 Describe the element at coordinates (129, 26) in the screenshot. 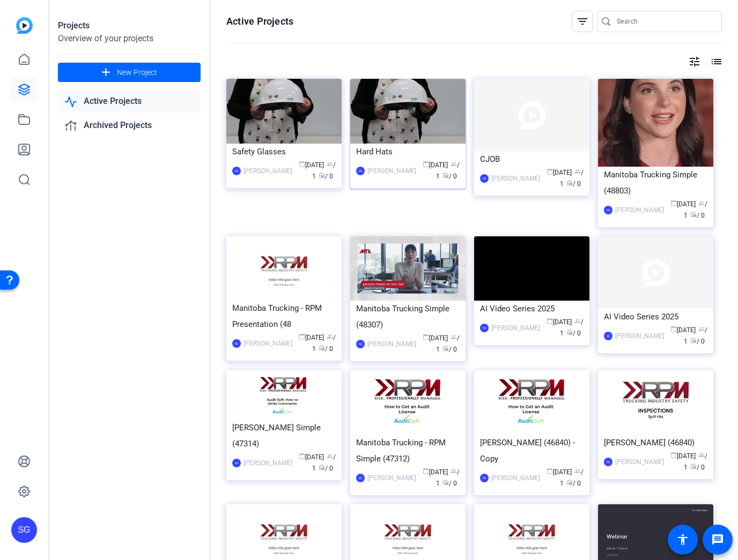

I see `div: Projects` at that location.